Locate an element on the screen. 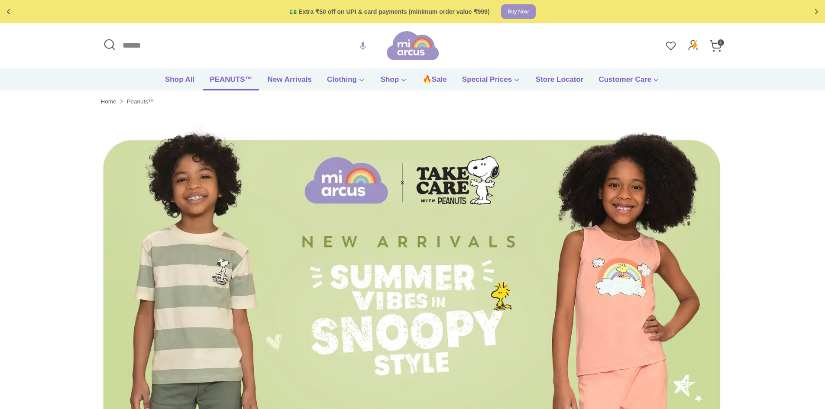 The height and width of the screenshot is (409, 825). a: New Arrivals is located at coordinates (290, 82).